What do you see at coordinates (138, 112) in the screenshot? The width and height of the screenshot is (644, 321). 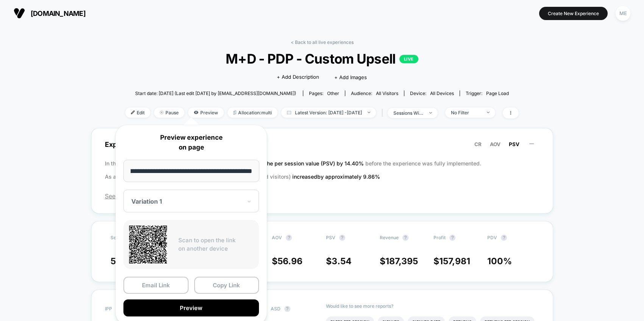 I see `span: Edit` at bounding box center [138, 112].